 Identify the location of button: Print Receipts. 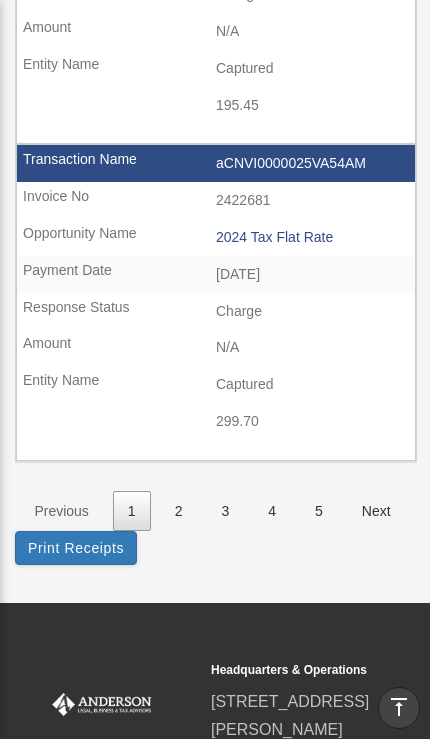
(76, 548).